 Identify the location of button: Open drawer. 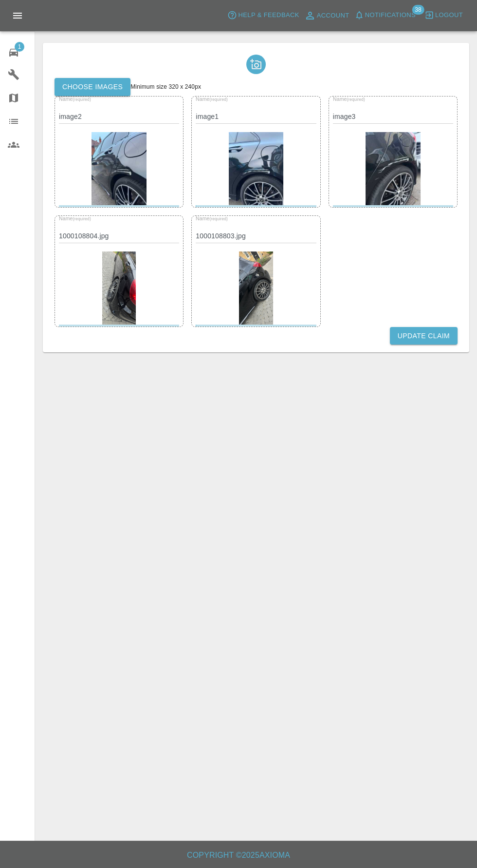
(18, 16).